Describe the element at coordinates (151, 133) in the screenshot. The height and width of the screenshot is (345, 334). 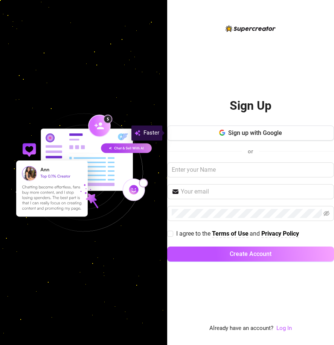
I see `span: Faster` at that location.